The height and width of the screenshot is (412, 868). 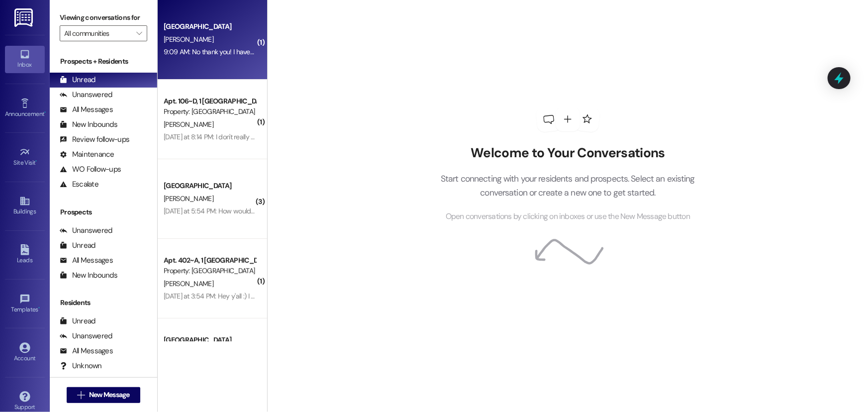 I want to click on a: Site Visit •, so click(x=25, y=157).